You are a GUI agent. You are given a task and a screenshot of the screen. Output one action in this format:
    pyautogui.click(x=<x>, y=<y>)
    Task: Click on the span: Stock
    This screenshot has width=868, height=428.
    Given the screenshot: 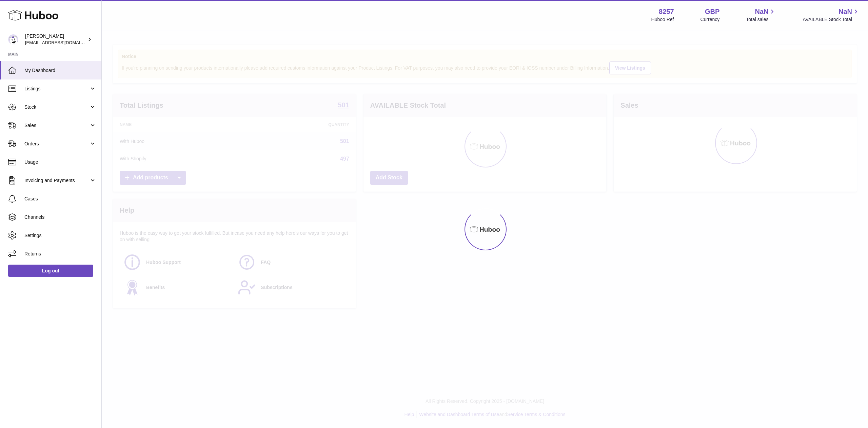 What is the action you would take?
    pyautogui.click(x=57, y=107)
    